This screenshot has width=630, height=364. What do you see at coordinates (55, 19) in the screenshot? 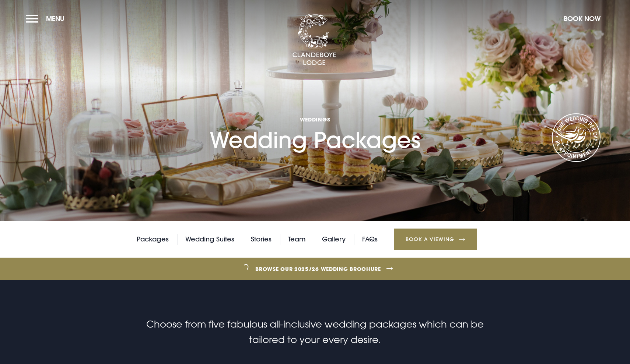
I see `span: Menu` at bounding box center [55, 19].